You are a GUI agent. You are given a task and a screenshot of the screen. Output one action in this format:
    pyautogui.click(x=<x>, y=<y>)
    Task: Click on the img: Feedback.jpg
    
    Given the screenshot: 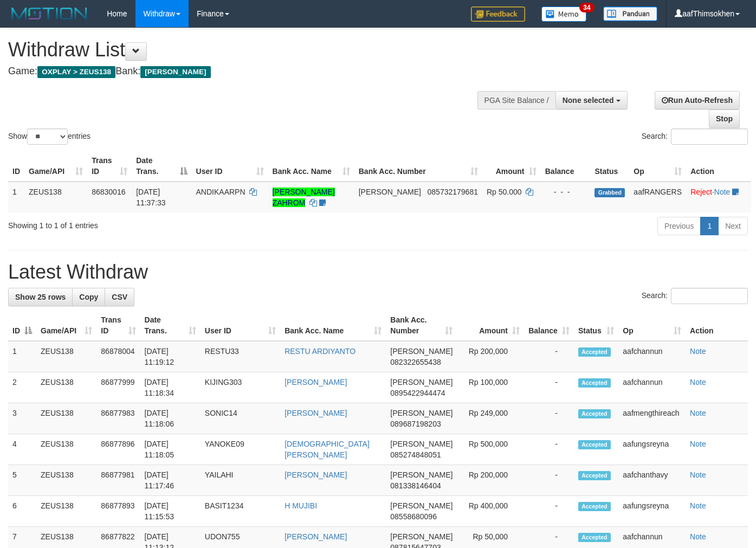 What is the action you would take?
    pyautogui.click(x=498, y=14)
    